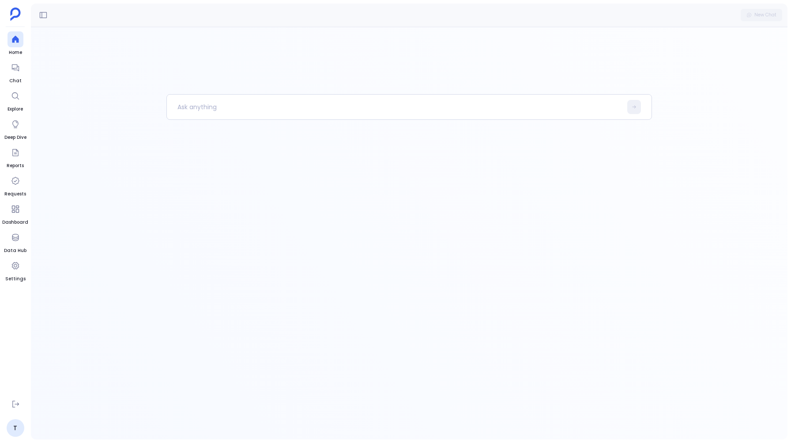 The width and height of the screenshot is (791, 443). Describe the element at coordinates (15, 14) in the screenshot. I see `img: petavue logo` at that location.